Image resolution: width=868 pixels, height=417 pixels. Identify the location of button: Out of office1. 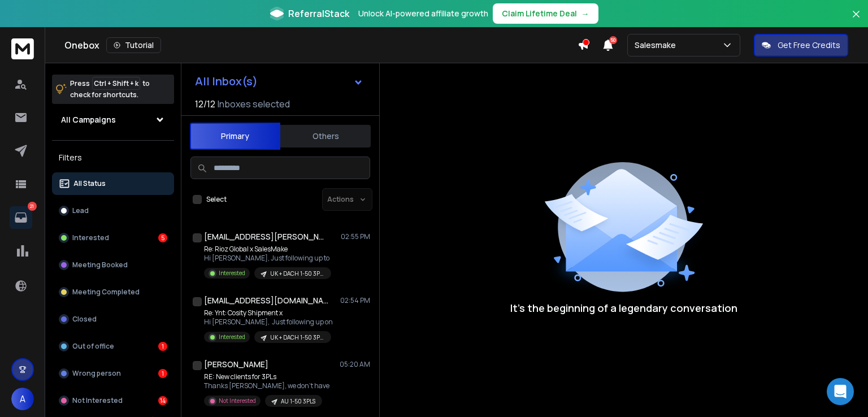
(113, 347).